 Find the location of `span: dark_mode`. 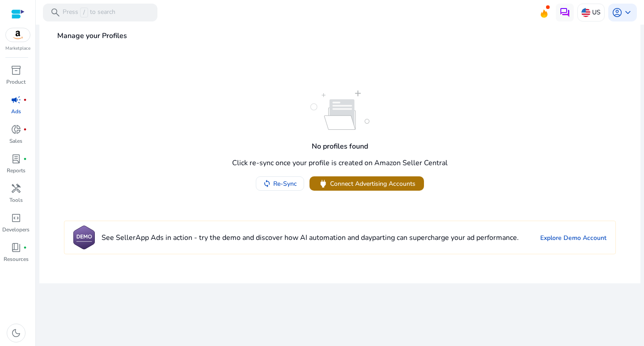

span: dark_mode is located at coordinates (16, 333).